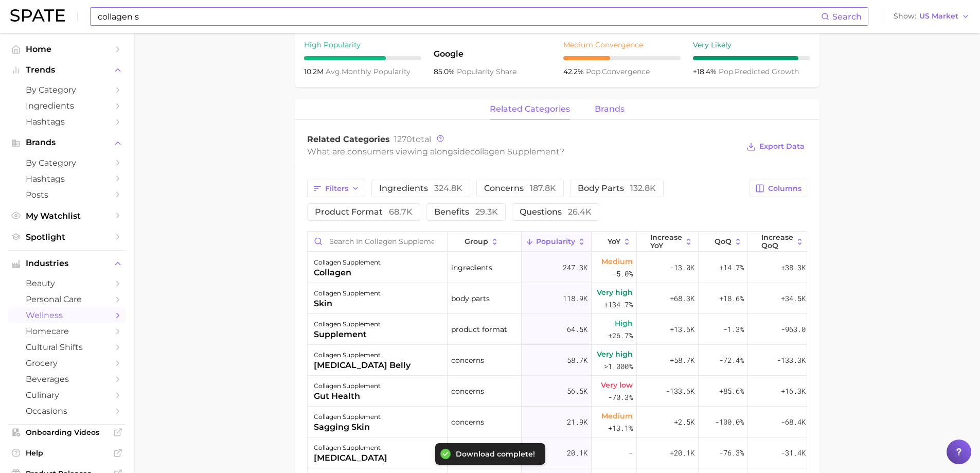  What do you see at coordinates (682, 299) in the screenshot?
I see `span: +68.3k` at bounding box center [682, 299].